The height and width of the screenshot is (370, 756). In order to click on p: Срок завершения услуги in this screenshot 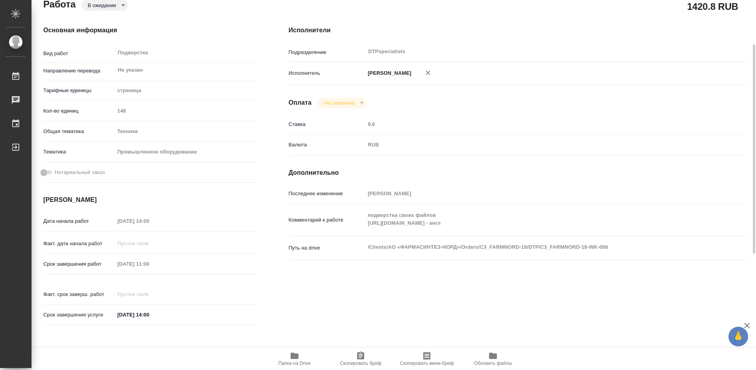, I will do `click(79, 315)`.